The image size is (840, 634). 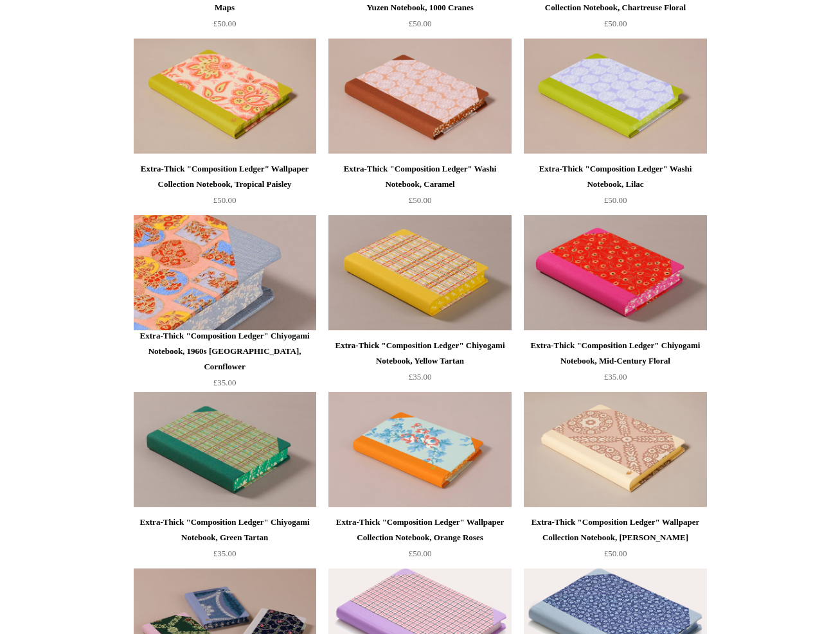 What do you see at coordinates (420, 450) in the screenshot?
I see `a: Extra-Thick "Composition Ledger" Wallpaper Collection Notebook, Orange Roses Extra-Thick "Composi...` at bounding box center [420, 450].